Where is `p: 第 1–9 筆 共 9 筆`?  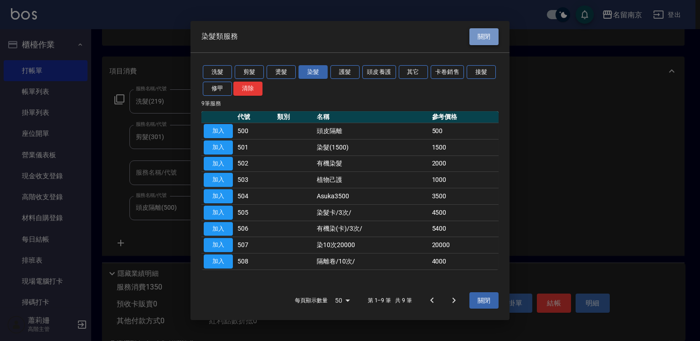
p: 第 1–9 筆 共 9 筆 is located at coordinates (389, 300).